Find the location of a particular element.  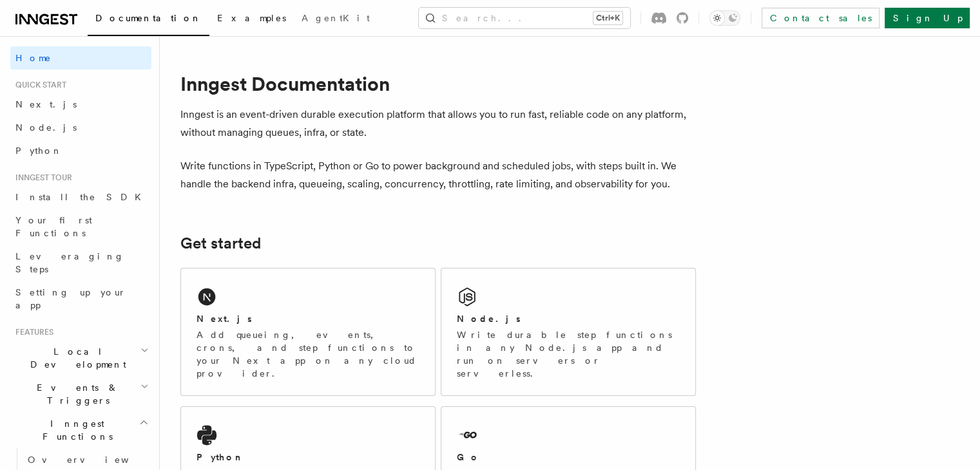

a: Examples is located at coordinates (252, 20).